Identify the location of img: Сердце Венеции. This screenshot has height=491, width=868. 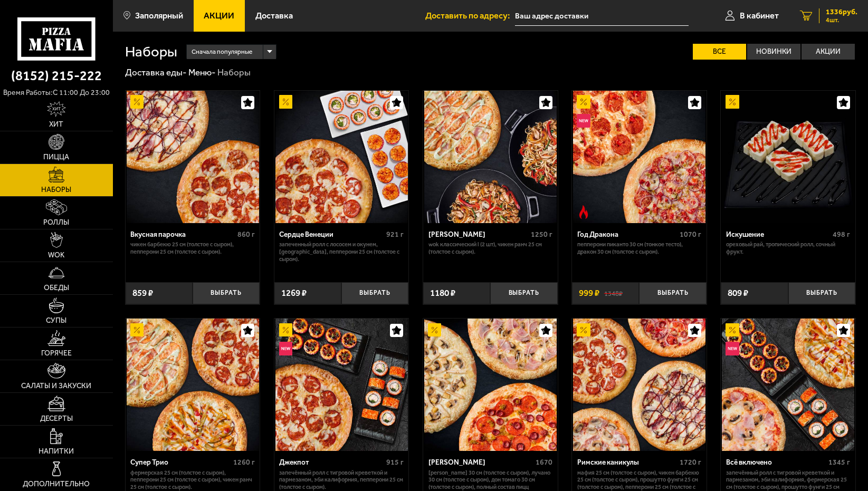
(342, 157).